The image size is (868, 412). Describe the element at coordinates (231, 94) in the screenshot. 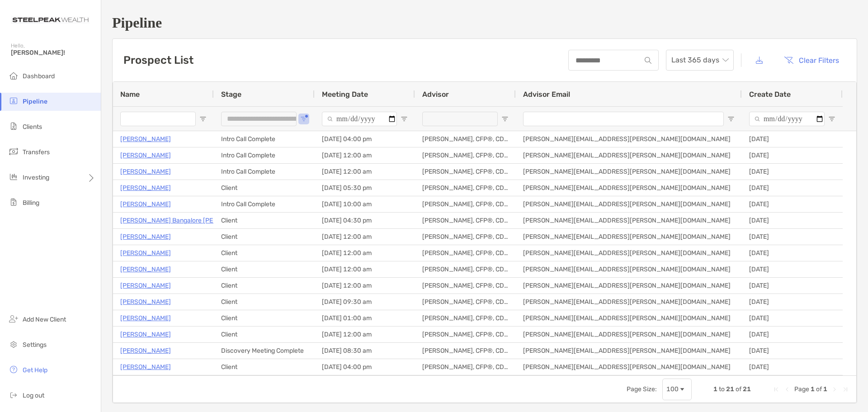

I see `span: Stage` at that location.